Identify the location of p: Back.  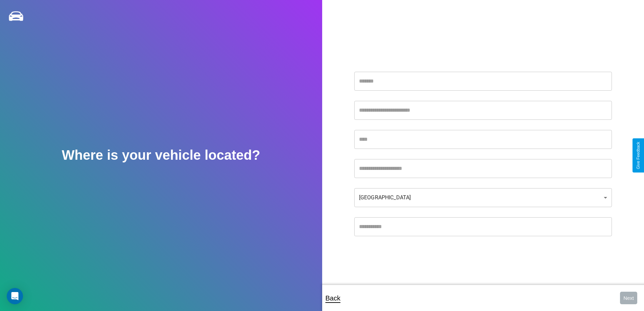
(333, 298).